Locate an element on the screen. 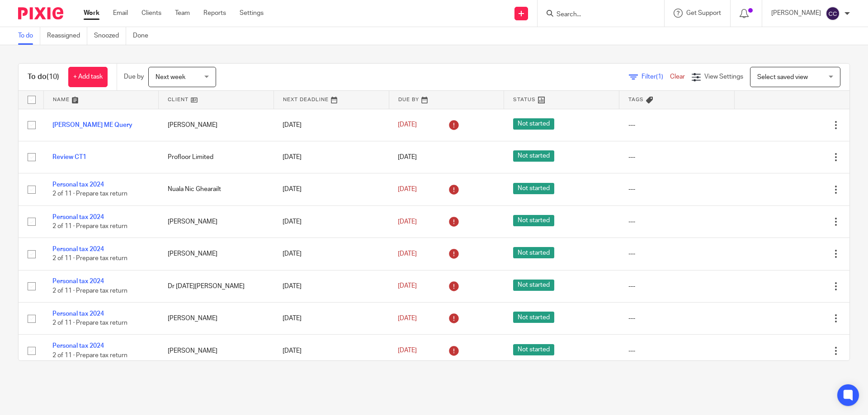  span: Next week is located at coordinates (171, 77).